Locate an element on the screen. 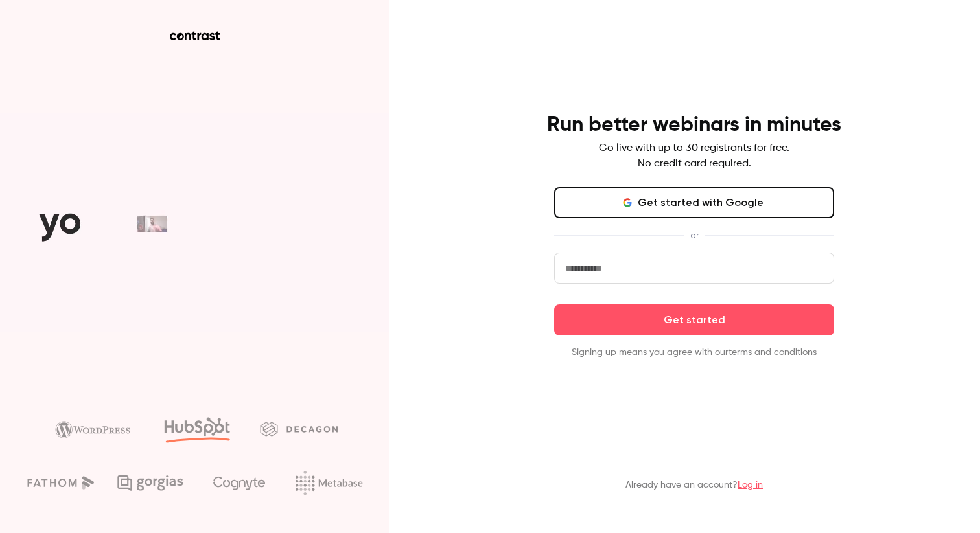  p: Signing up means you agree with our is located at coordinates (694, 352).